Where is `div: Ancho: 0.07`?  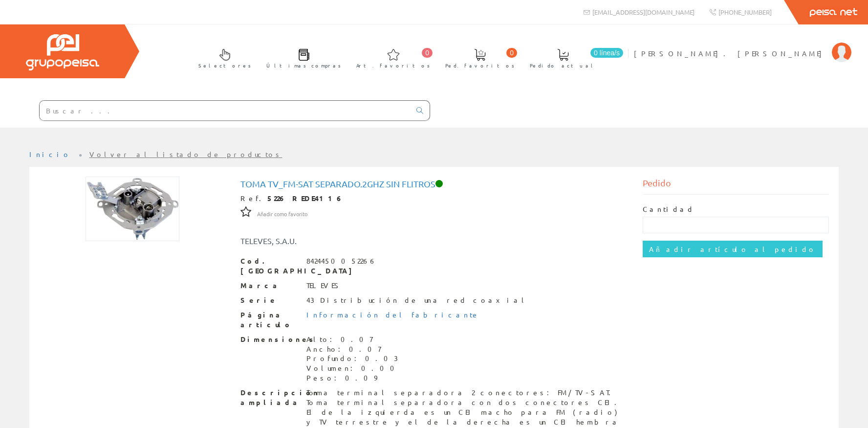 div: Ancho: 0.07 is located at coordinates (354, 349).